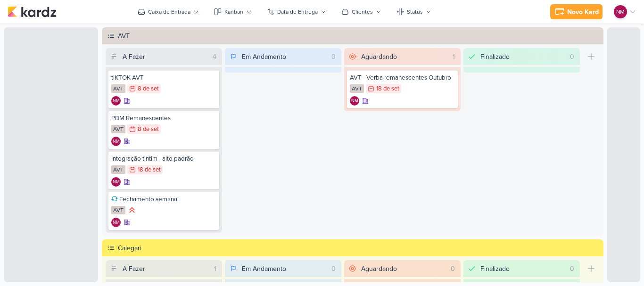  I want to click on div: Prioridade Alta, so click(132, 210).